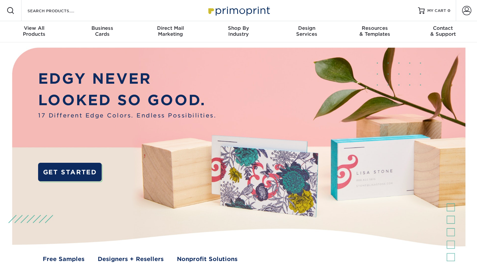 The height and width of the screenshot is (263, 477). I want to click on a: GET STARTED, so click(69, 172).